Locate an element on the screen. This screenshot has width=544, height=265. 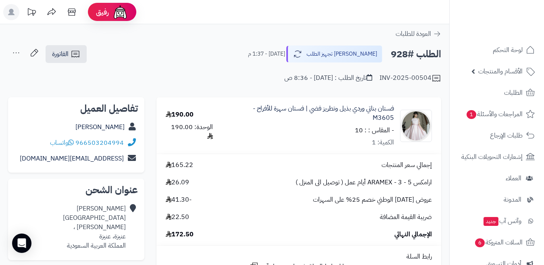
span: رفيق is located at coordinates (102, 12).